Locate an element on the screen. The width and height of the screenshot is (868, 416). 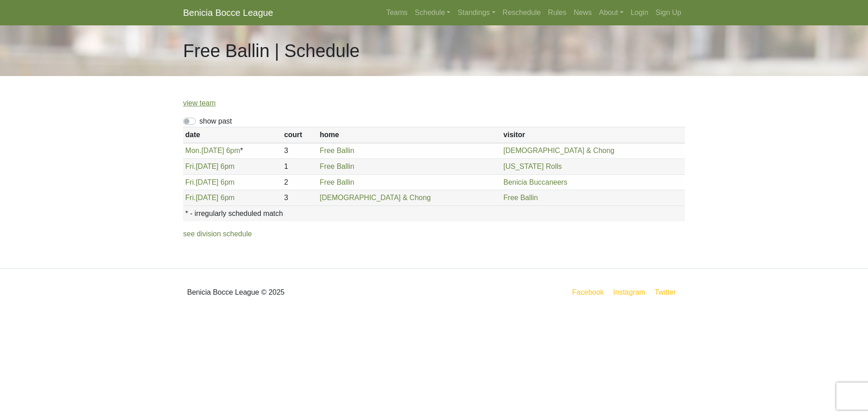
h1: Free Ballin | Schedule is located at coordinates (271, 51).